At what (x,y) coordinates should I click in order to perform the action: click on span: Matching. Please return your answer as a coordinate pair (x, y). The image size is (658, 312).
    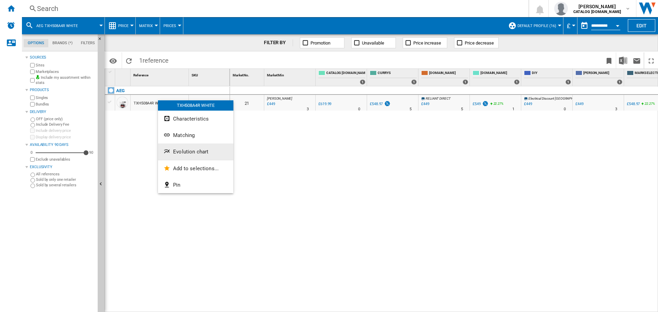
    Looking at the image, I should click on (184, 135).